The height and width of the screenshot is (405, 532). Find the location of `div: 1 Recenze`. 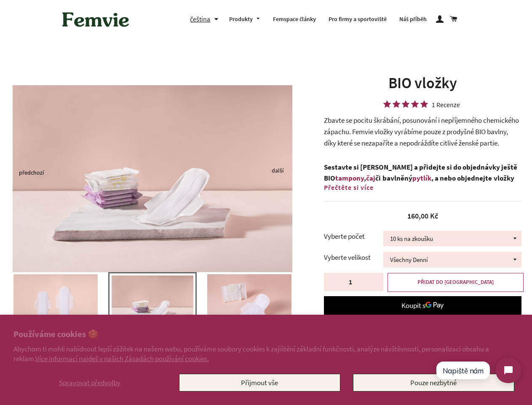

div: 1 Recenze is located at coordinates (446, 104).